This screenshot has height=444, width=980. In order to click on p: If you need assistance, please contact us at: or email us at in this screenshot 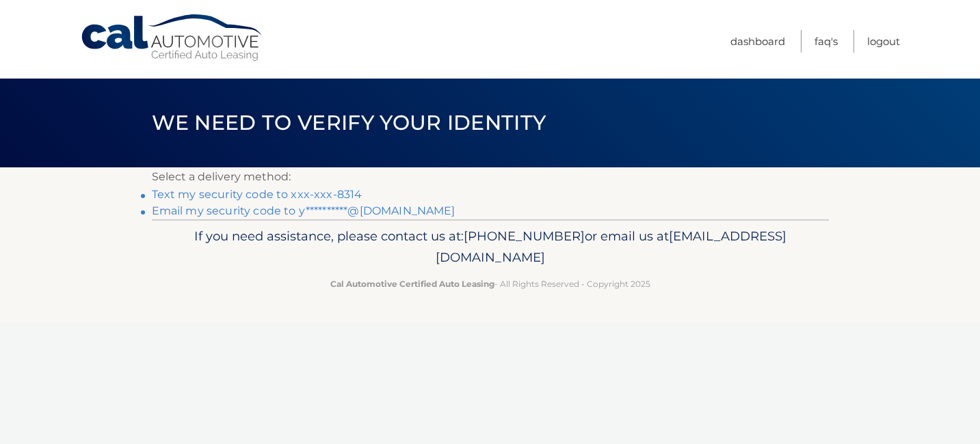, I will do `click(491, 248)`.